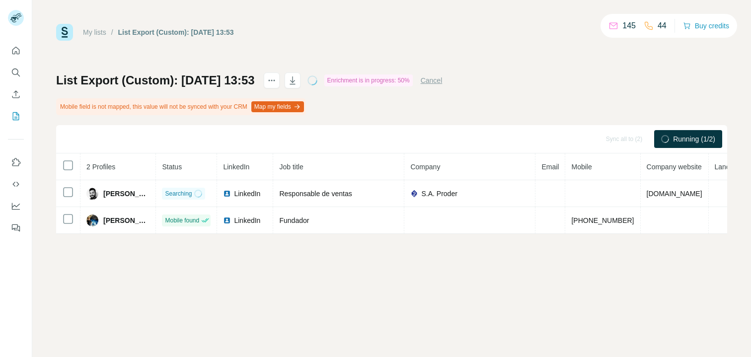 The height and width of the screenshot is (357, 751). What do you see at coordinates (16, 162) in the screenshot?
I see `button: Use Surfe on LinkedIn` at bounding box center [16, 162].